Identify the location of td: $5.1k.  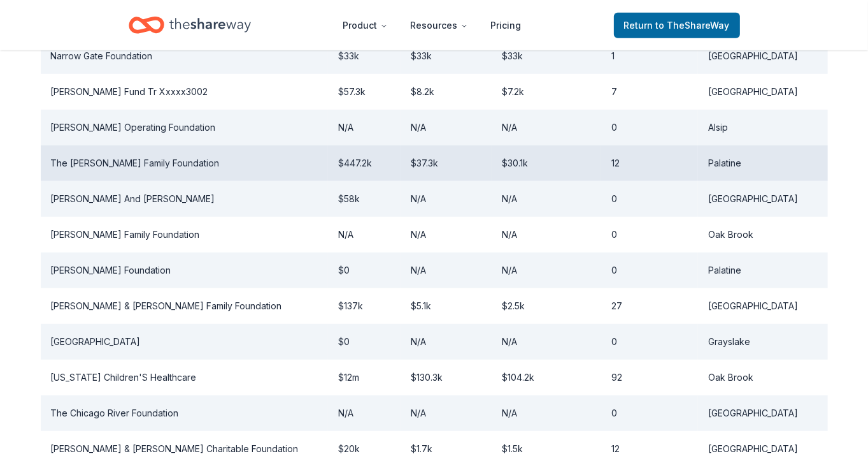
(446, 306).